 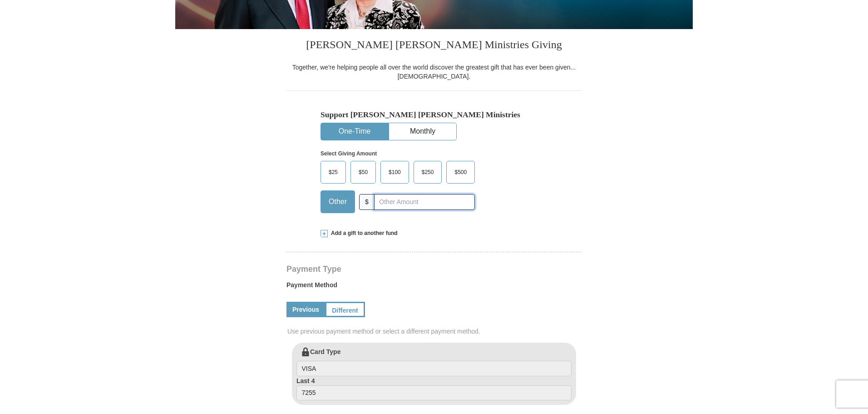 I want to click on strong: Select Giving Amount, so click(x=349, y=154).